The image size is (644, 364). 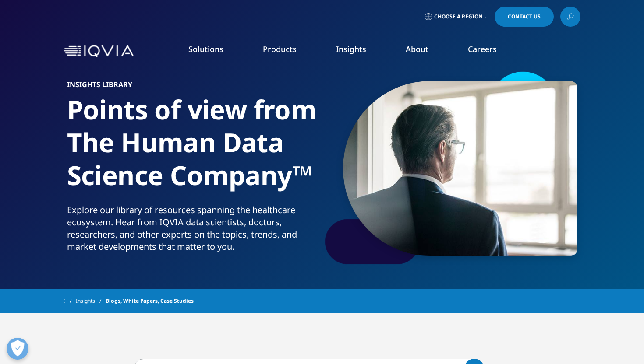 What do you see at coordinates (459, 17) in the screenshot?
I see `span: Choose a Region` at bounding box center [459, 17].